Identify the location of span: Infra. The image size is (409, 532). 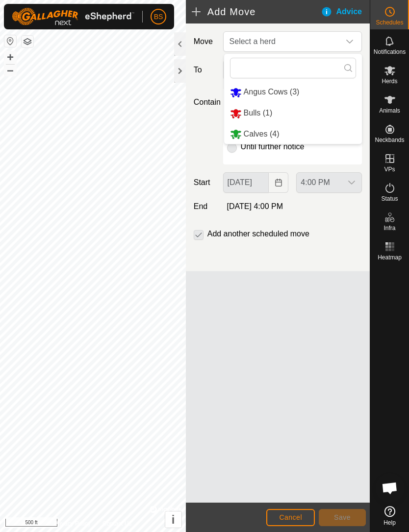
(390, 228).